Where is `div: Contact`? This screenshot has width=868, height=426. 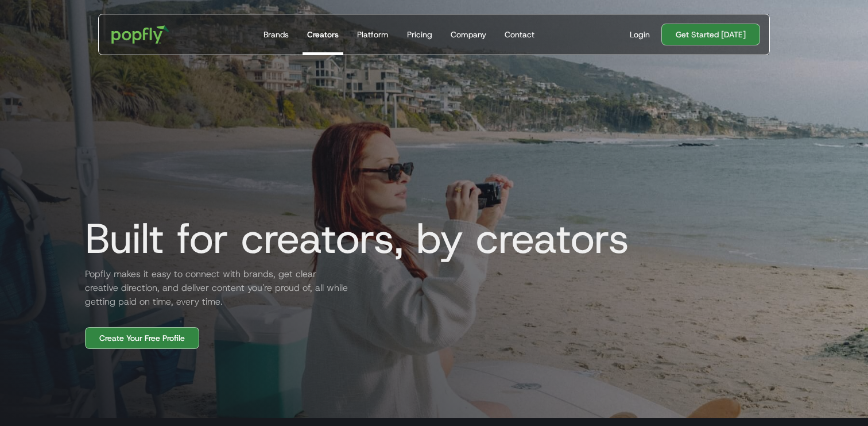
div: Contact is located at coordinates (520, 34).